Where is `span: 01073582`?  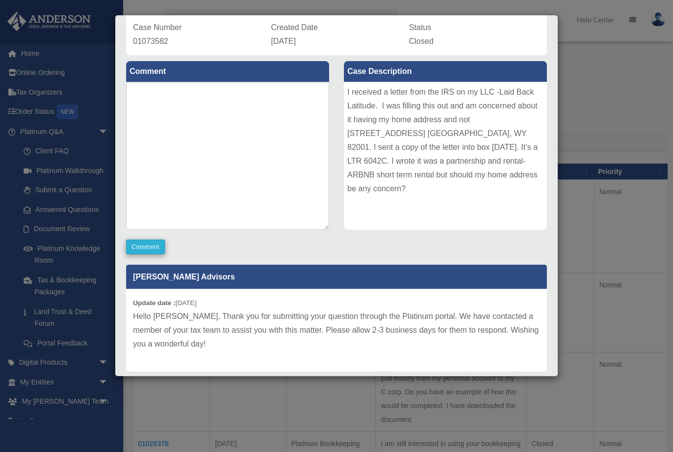
span: 01073582 is located at coordinates (150, 41).